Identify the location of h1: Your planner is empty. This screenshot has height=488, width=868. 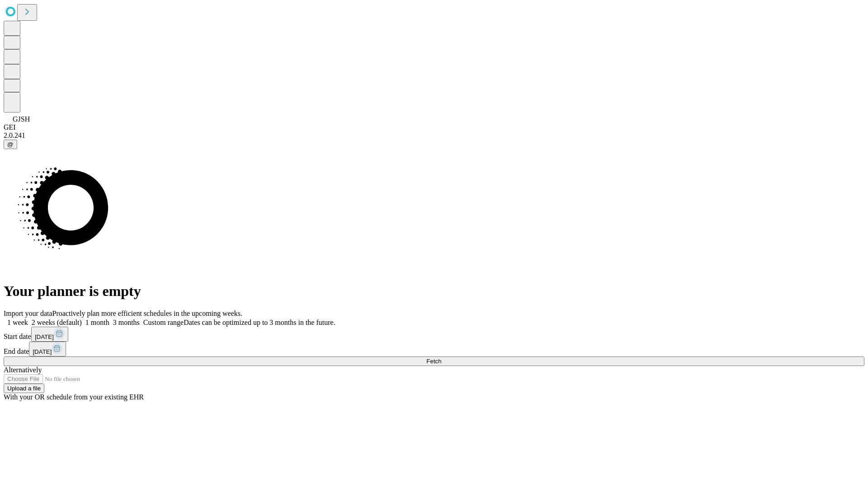
(434, 291).